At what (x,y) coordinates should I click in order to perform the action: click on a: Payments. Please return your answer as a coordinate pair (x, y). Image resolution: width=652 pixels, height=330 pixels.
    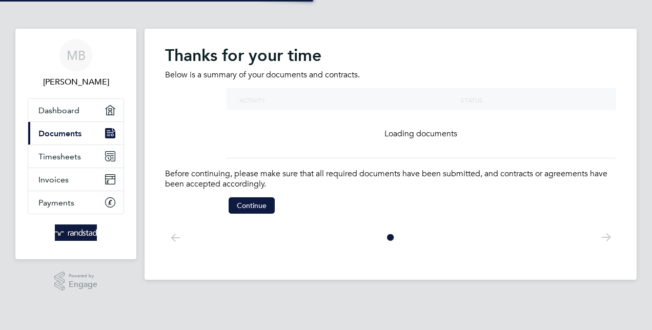
    Looking at the image, I should click on (76, 203).